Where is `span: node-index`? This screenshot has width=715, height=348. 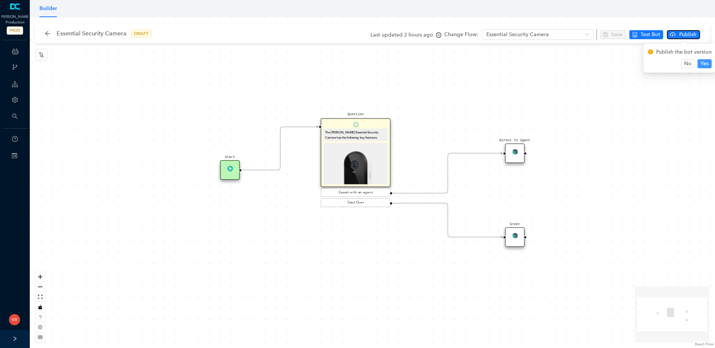
span: node-index is located at coordinates (41, 55).